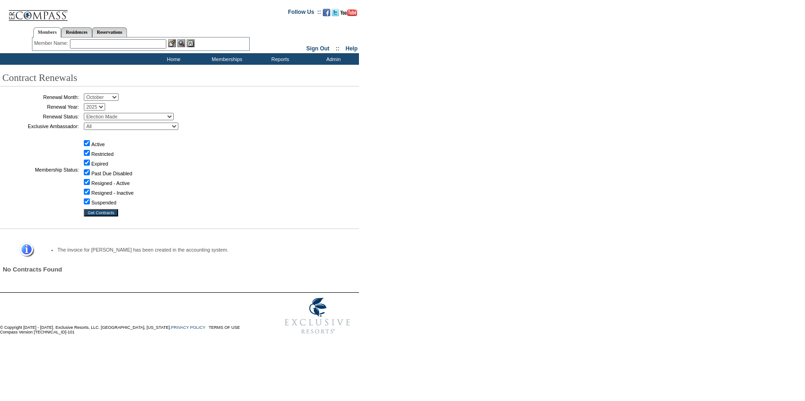 The width and height of the screenshot is (805, 401). I want to click on img: b_edit.gif, so click(172, 43).